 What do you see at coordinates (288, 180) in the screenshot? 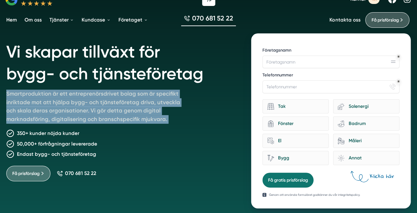
I see `button: Få gratis prisförslag` at bounding box center [288, 180].